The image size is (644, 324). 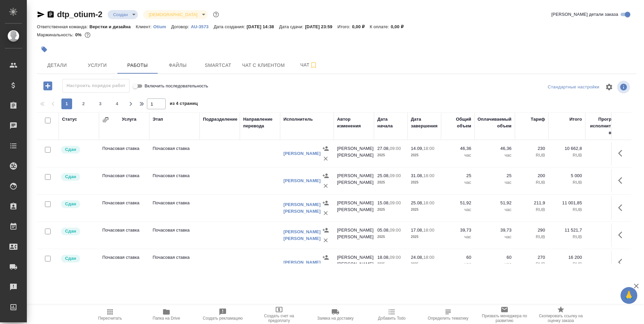 What do you see at coordinates (310, 64) in the screenshot?
I see `span: Чат` at bounding box center [310, 64].